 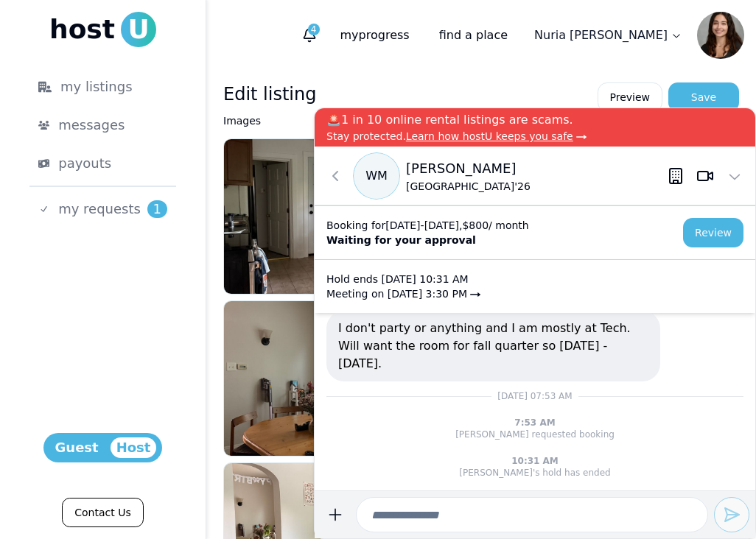 I want to click on a: Preview, so click(x=630, y=97).